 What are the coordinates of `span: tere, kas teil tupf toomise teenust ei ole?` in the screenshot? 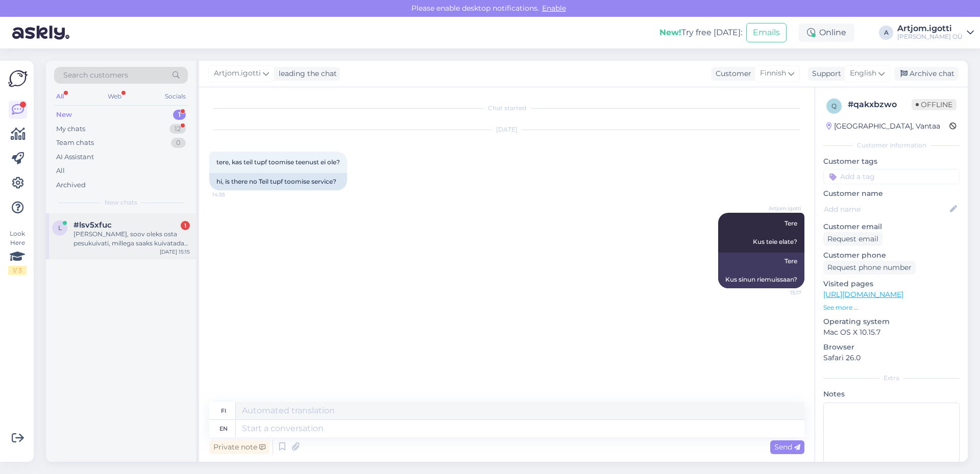 It's located at (278, 161).